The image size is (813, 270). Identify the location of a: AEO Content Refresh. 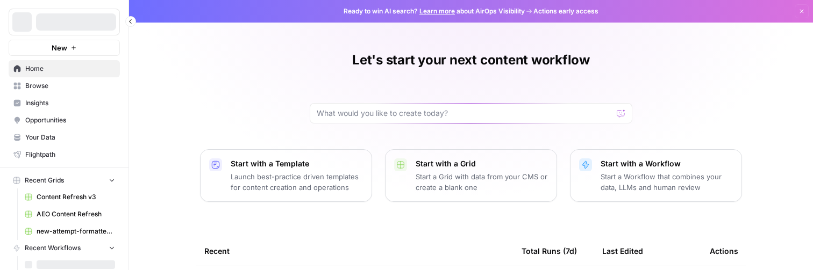
(70, 215).